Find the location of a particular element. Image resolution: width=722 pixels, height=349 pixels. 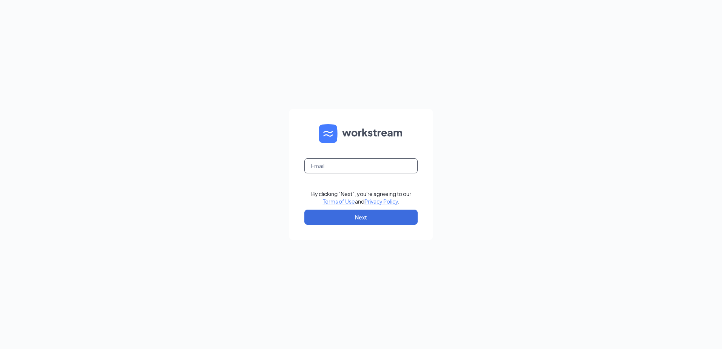

button: Next is located at coordinates (361, 217).